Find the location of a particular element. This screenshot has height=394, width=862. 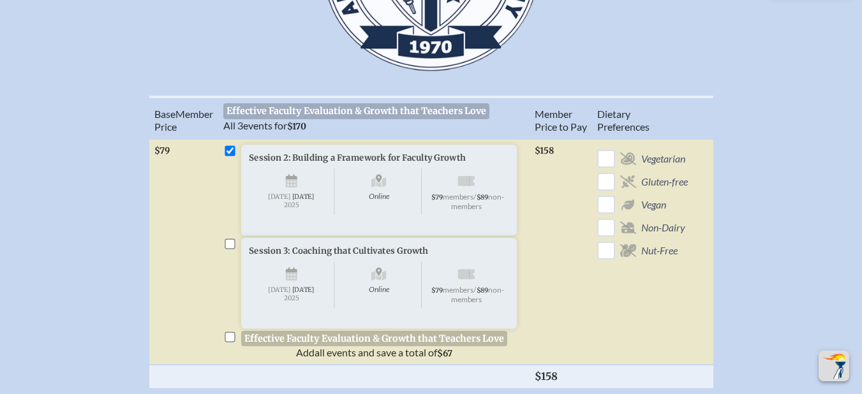

span: Base is located at coordinates (165, 114).